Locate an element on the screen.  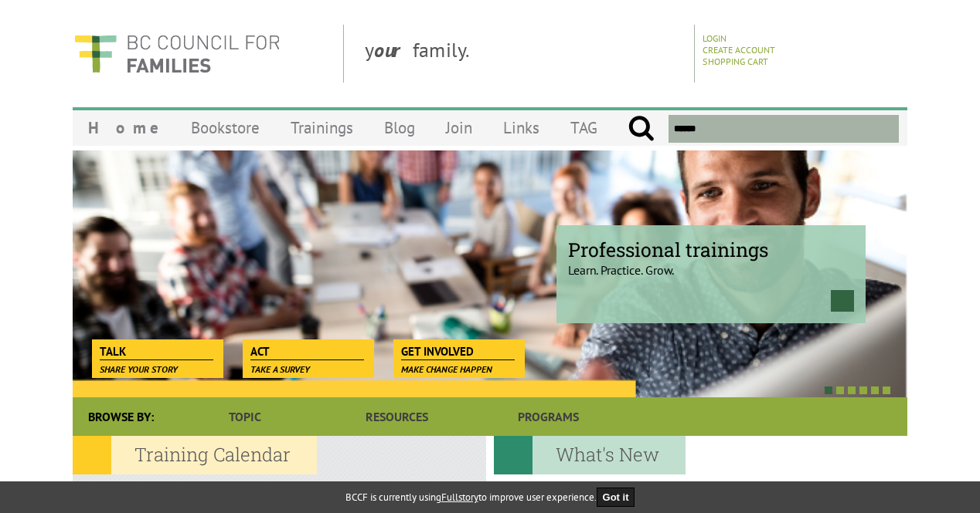
h2: Training Calendar is located at coordinates (195, 456).